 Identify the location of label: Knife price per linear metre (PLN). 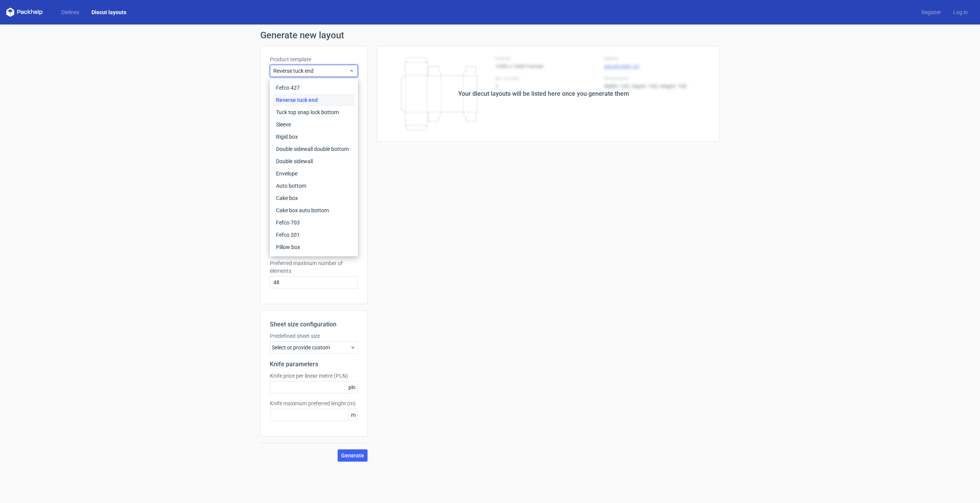
(314, 376).